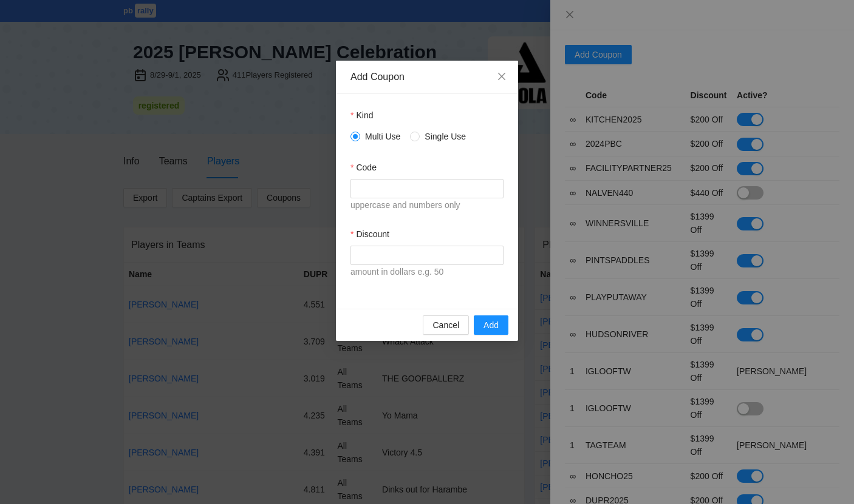 The height and width of the screenshot is (504, 854). What do you see at coordinates (502, 77) in the screenshot?
I see `button: Close` at bounding box center [502, 77].